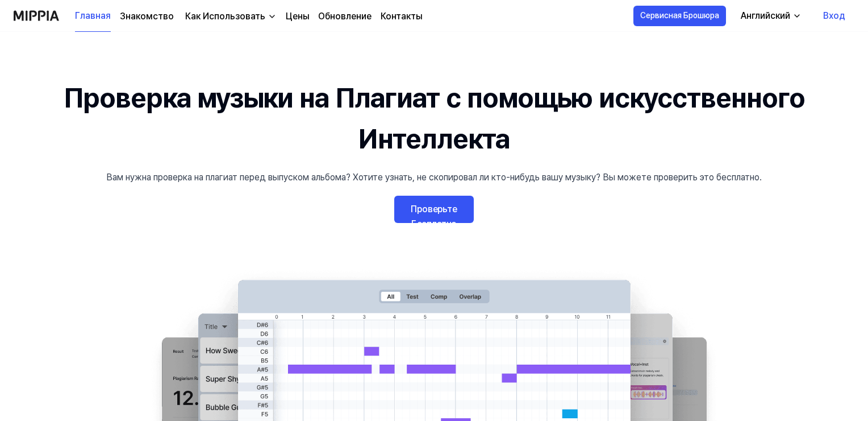 This screenshot has width=868, height=421. I want to click on h1: Проверка музыки на Плагиат с помощью искусственного Интеллекта, so click(434, 118).